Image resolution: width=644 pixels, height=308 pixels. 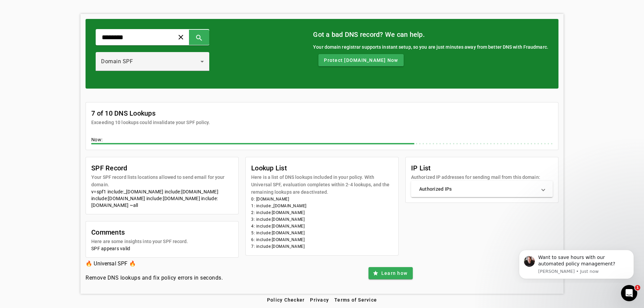 I want to click on p: Message from Keith, sent Just now, so click(x=75, y=28).